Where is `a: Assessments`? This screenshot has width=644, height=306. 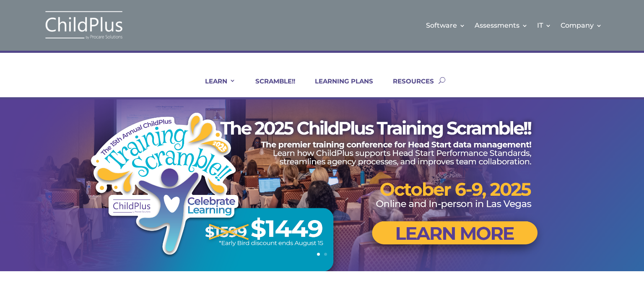
a: Assessments is located at coordinates (501, 25).